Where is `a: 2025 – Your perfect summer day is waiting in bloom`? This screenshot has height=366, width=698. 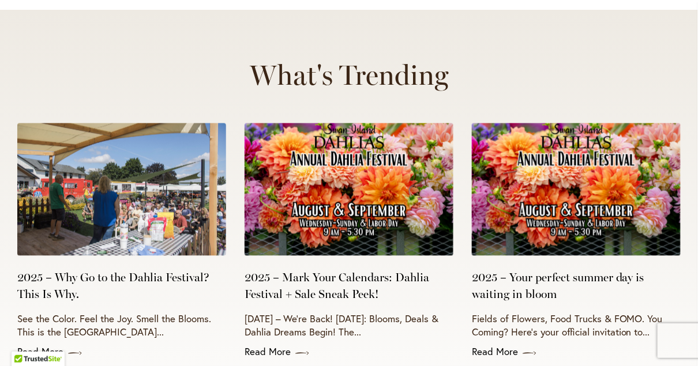 a: 2025 – Your perfect summer day is waiting in bloom is located at coordinates (576, 287).